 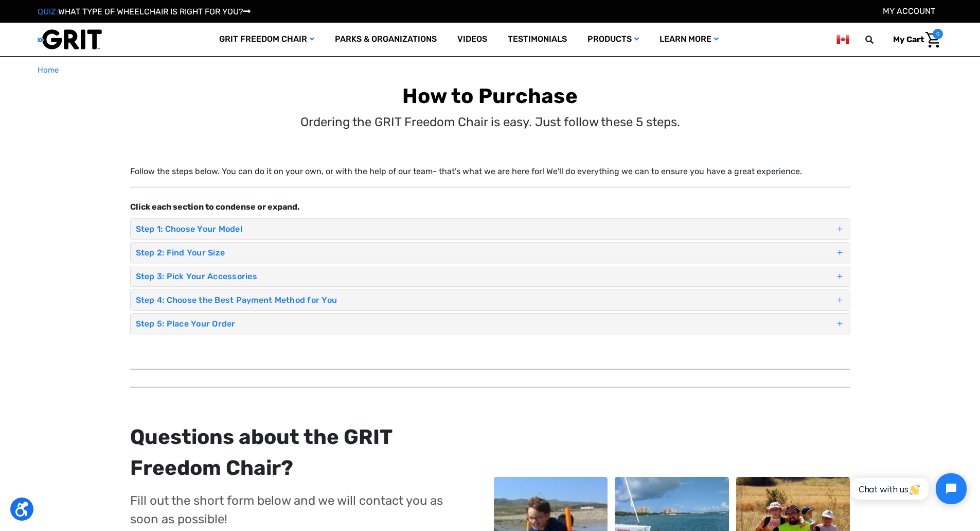 I want to click on a: Account, so click(x=909, y=11).